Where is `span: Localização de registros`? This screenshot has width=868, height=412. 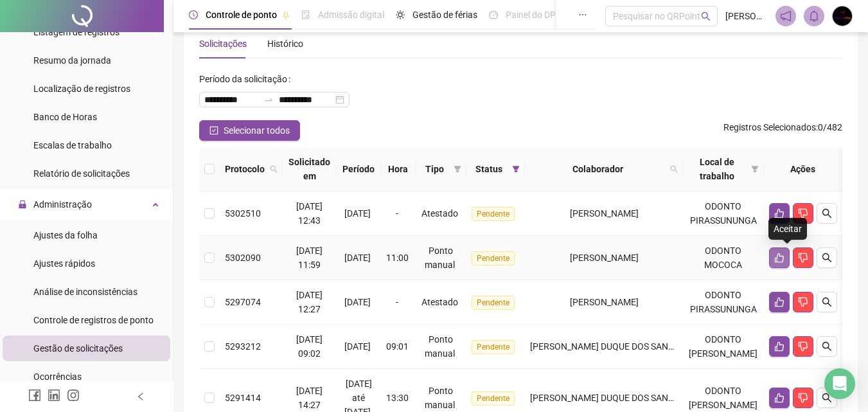
span: Localização de registros is located at coordinates (81, 88).